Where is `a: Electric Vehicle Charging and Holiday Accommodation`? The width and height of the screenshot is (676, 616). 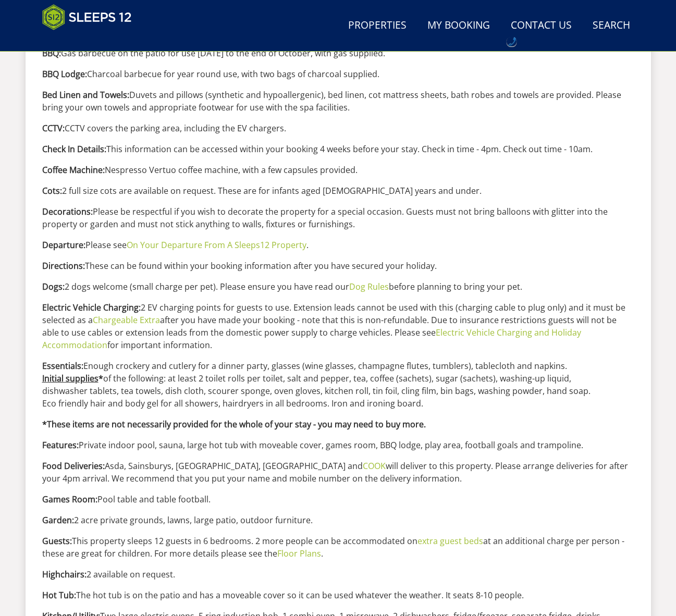
a: Electric Vehicle Charging and Holiday Accommodation is located at coordinates (312, 339).